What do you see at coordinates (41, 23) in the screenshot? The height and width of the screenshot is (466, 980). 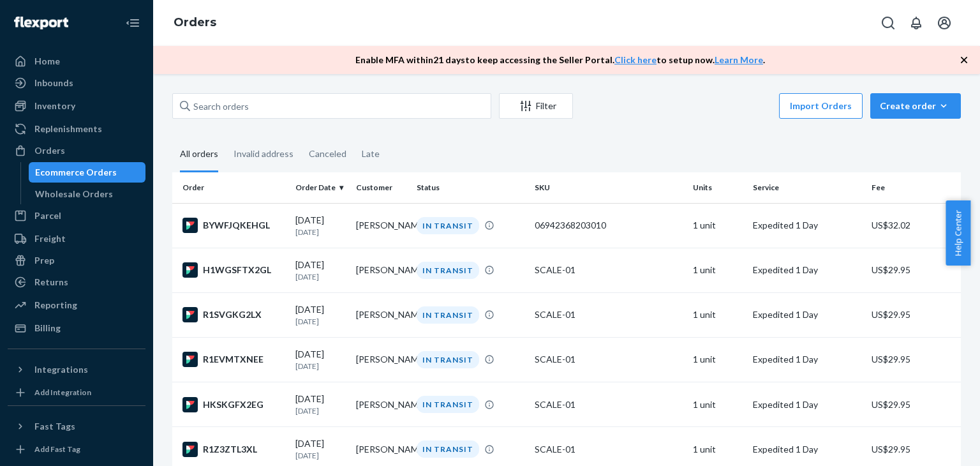 I see `img: Flexport logo` at bounding box center [41, 23].